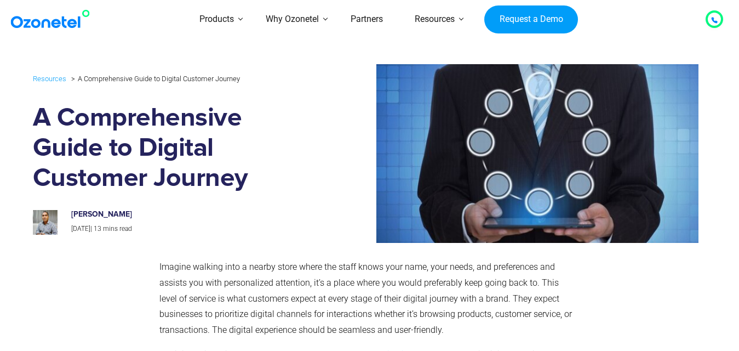 The height and width of the screenshot is (351, 739). I want to click on h1: A Comprehensive Guide to Digital Customer Journey, so click(173, 148).